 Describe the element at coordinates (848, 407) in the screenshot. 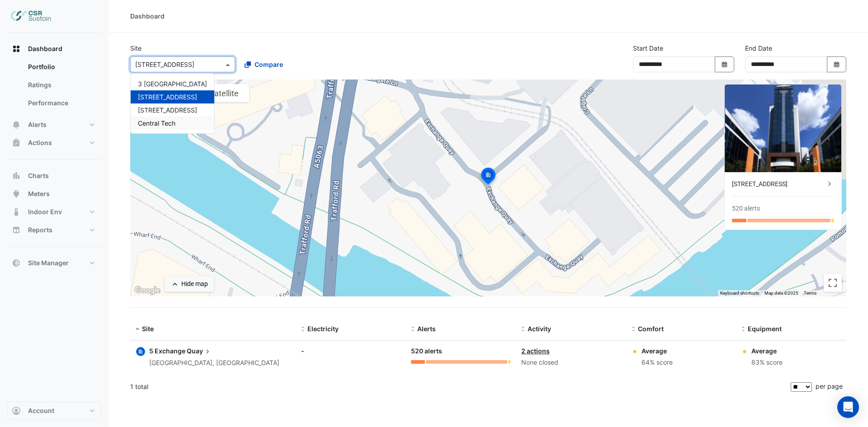

I see `div: Open Intercom Messenger` at that location.